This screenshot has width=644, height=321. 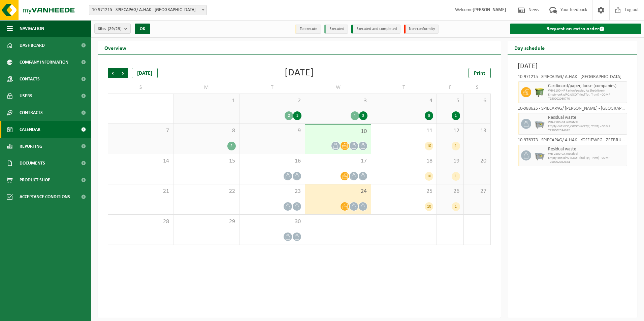 I want to click on count: (29/29), so click(x=114, y=29).